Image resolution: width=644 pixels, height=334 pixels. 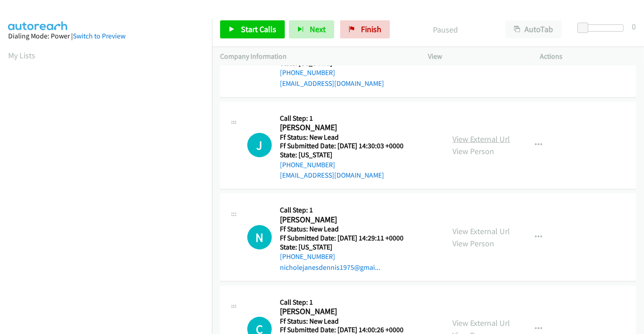 I want to click on div: 0, so click(x=633, y=26).